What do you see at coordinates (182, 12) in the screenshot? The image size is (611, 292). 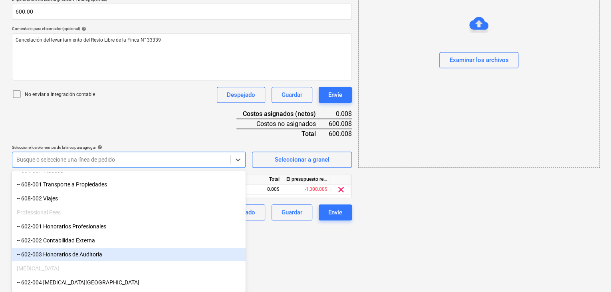 I see `input: Importe total de la factura (coste neto, opcional)` at bounding box center [182, 12].